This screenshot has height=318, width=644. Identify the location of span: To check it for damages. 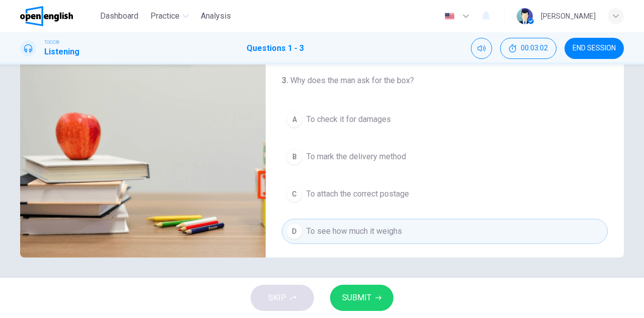
(349, 119).